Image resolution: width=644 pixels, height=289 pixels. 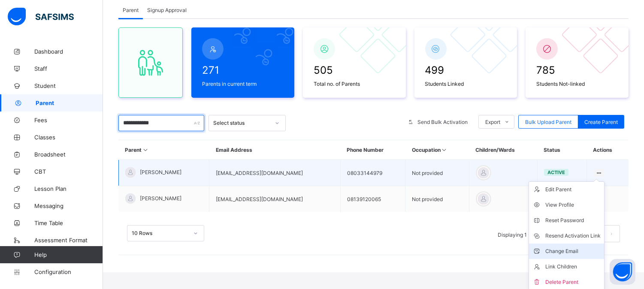 I want to click on span: Students Linked, so click(x=466, y=83).